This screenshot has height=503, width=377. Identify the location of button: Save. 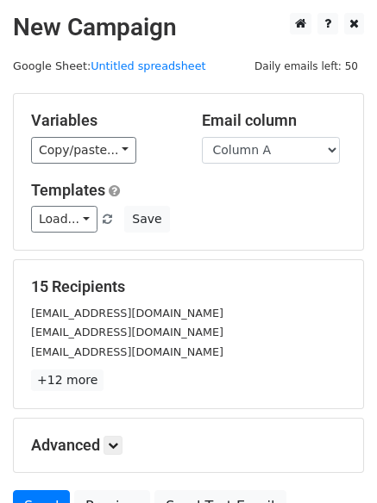
(147, 219).